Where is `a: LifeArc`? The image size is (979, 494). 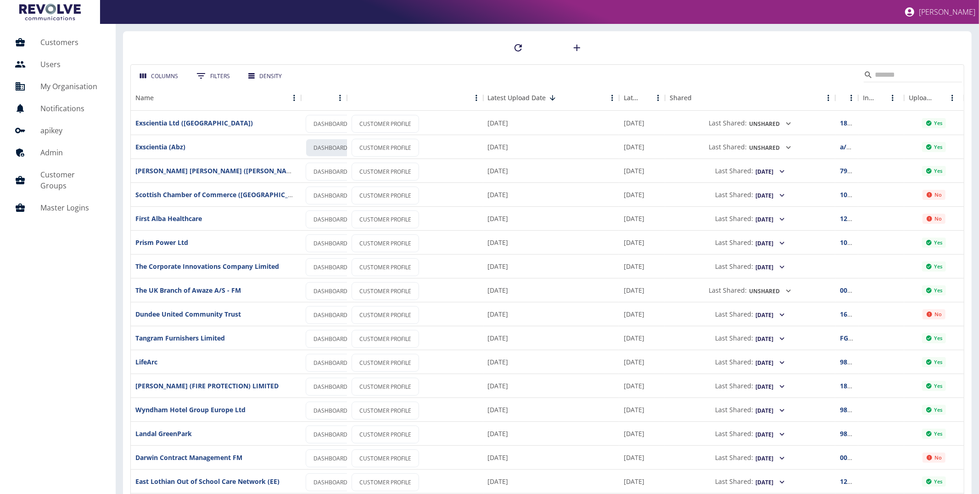 a: LifeArc is located at coordinates (146, 361).